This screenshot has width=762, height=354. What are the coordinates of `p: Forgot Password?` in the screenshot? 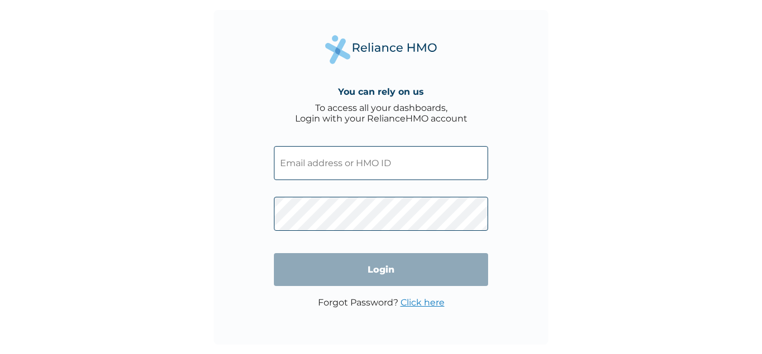 It's located at (381, 302).